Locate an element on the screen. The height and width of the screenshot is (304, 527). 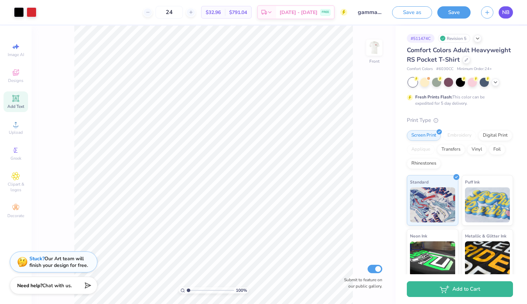
div: Rhinestones is located at coordinates (424, 164).